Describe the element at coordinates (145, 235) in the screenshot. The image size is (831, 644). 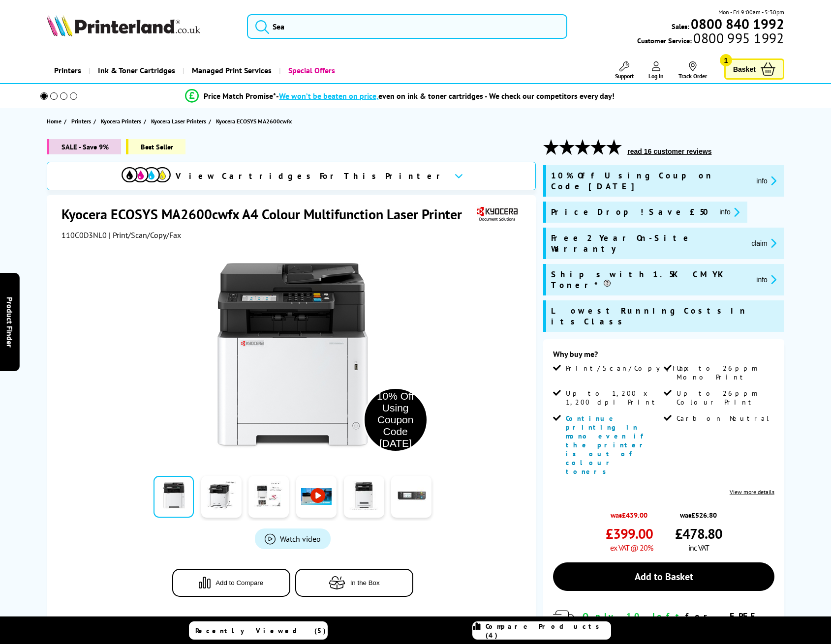
I see `span: | Print/Scan/Copy/Fax` at that location.